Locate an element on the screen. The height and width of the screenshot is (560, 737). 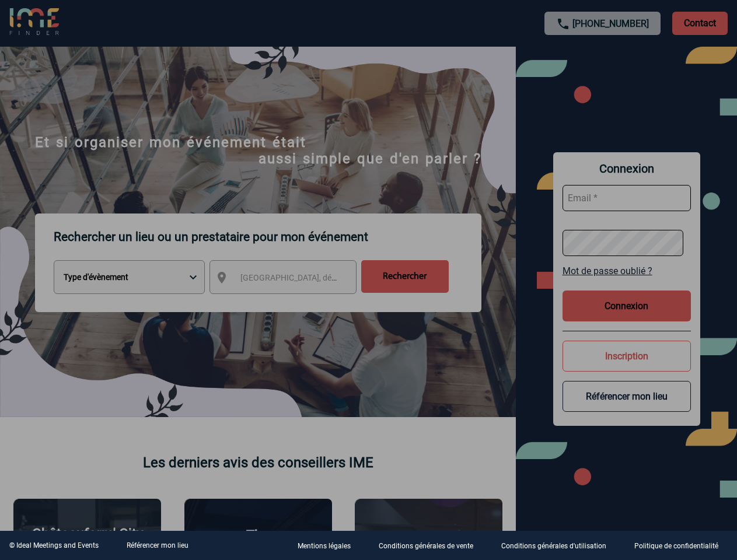
a: Mentions légales is located at coordinates (328, 545).